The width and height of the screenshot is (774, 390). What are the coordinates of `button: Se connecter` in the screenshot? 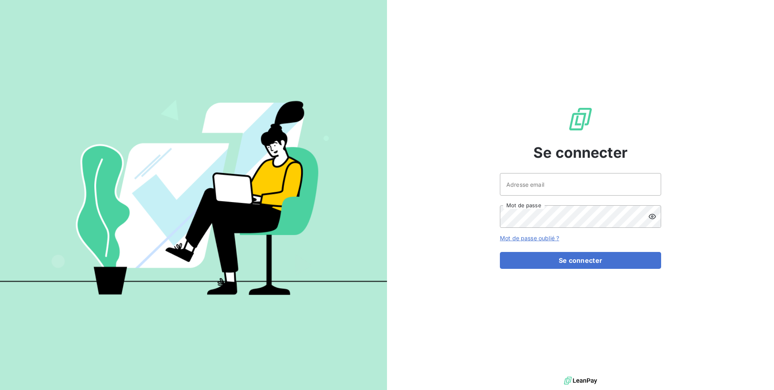 It's located at (580, 261).